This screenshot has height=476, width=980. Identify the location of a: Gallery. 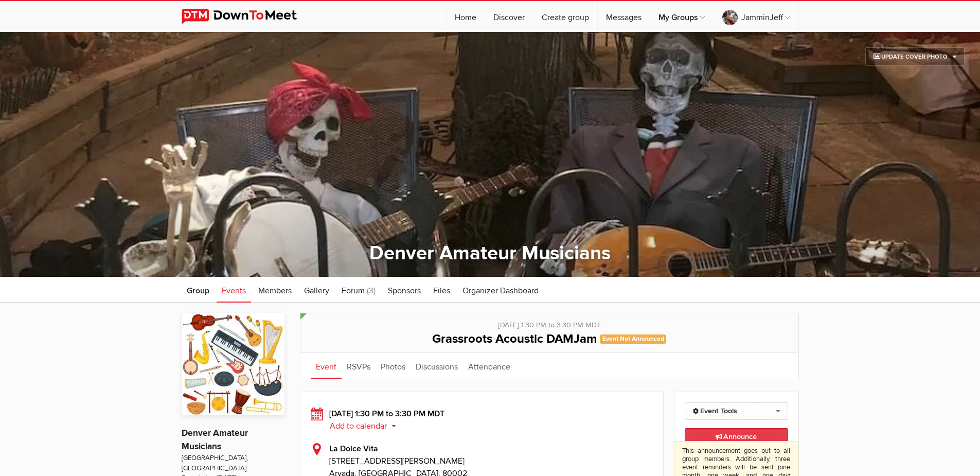
(317, 289).